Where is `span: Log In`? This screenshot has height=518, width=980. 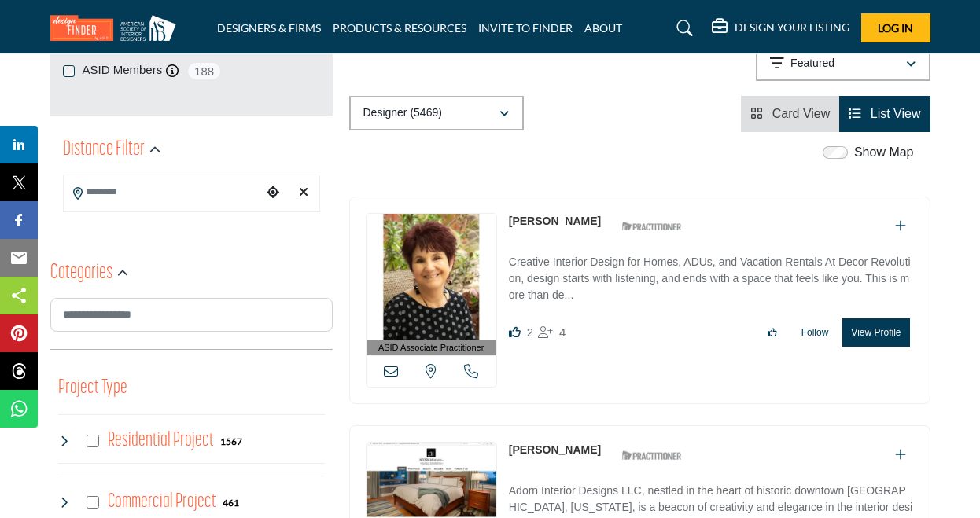 span: Log In is located at coordinates (895, 27).